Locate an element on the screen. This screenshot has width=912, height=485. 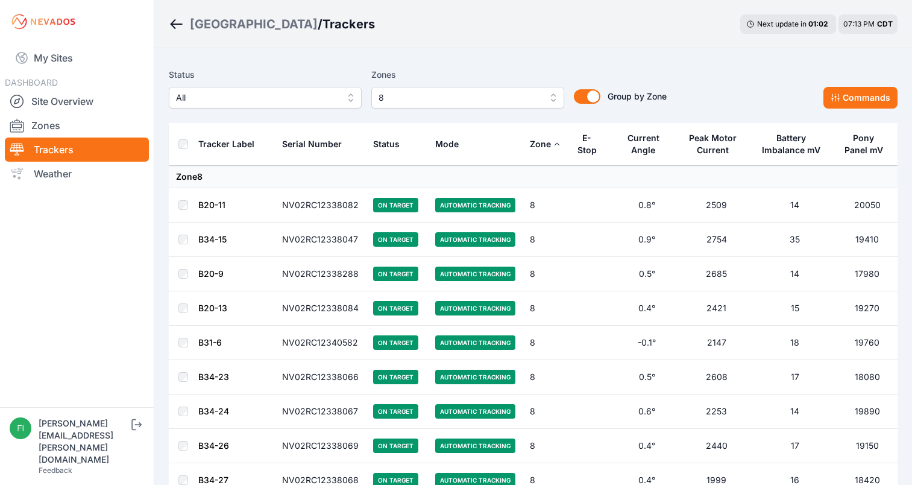
div: Peak Motor Current is located at coordinates (713, 144).